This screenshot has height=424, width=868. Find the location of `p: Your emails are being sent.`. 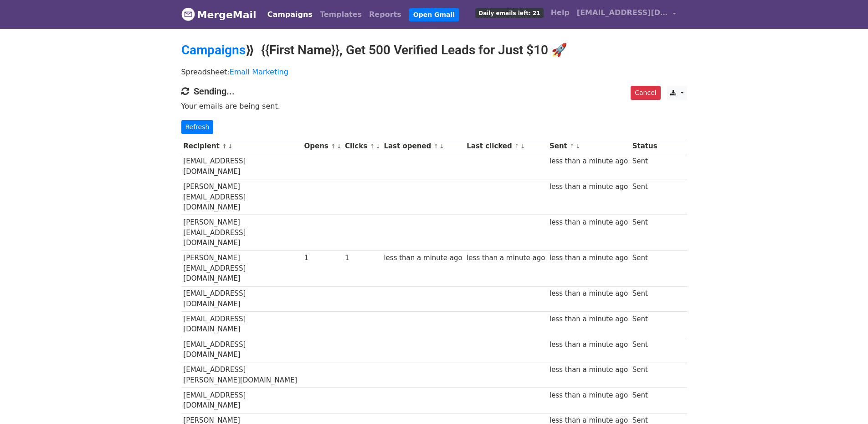

p: Your emails are being sent. is located at coordinates (434, 106).